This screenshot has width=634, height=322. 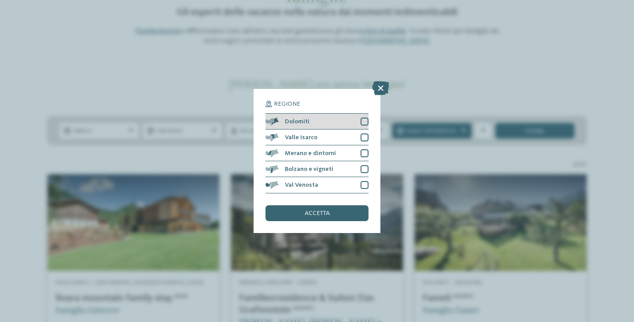 I want to click on span: Merano e dintorni, so click(x=310, y=153).